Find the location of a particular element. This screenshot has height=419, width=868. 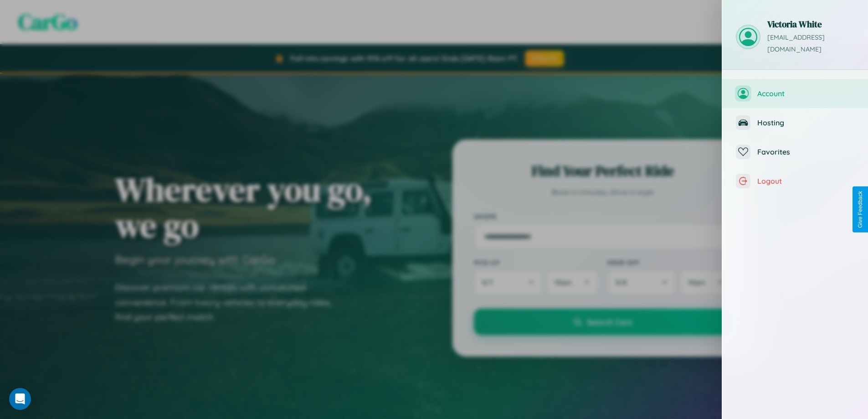

span: Hosting is located at coordinates (806, 123).